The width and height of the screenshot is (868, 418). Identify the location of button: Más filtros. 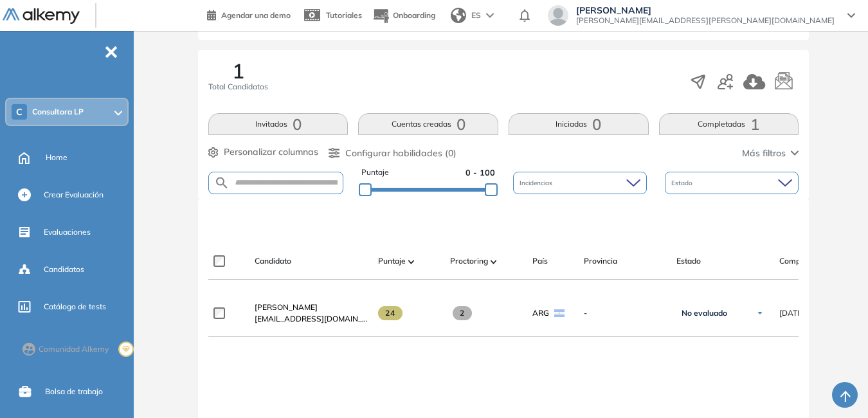
(770, 153).